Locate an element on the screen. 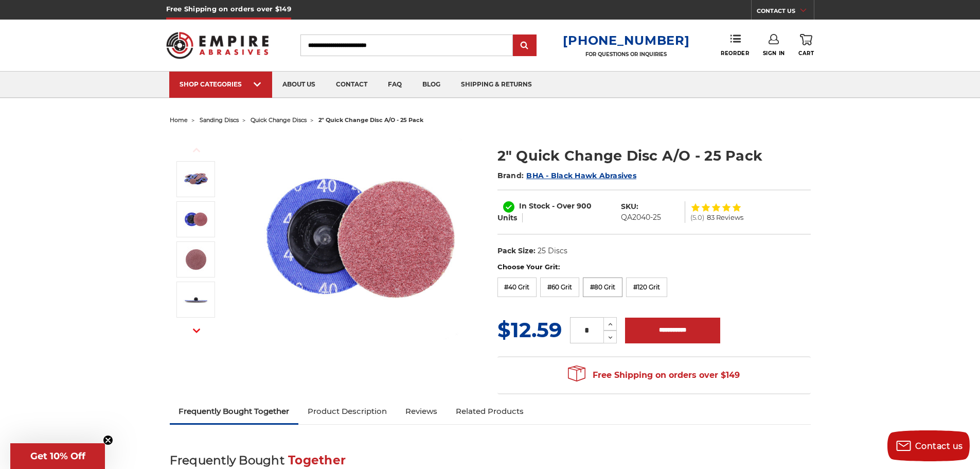 The width and height of the screenshot is (980, 469). span: Units is located at coordinates (507, 218).